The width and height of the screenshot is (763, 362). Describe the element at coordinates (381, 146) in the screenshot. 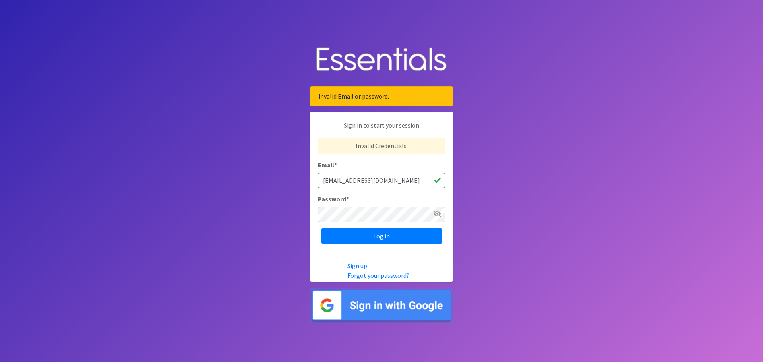

I see `p: Invalid Credentials.` at that location.